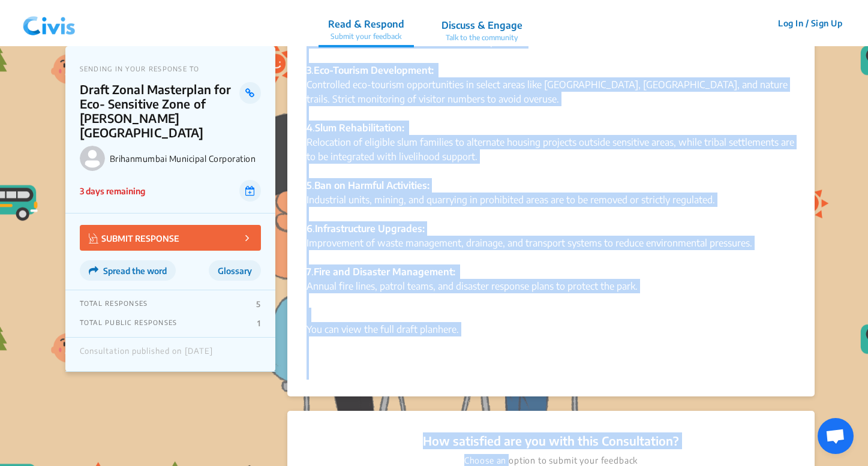 Image resolution: width=868 pixels, height=466 pixels. What do you see at coordinates (133, 237) in the screenshot?
I see `p: SUBMIT RESPONSE` at bounding box center [133, 237].